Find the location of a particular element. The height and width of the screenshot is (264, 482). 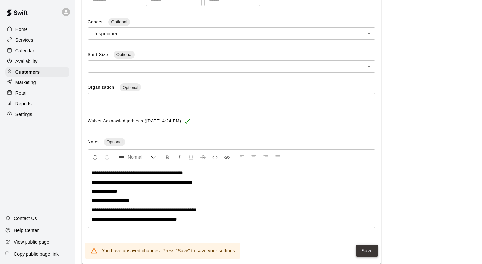

p: Customers is located at coordinates (28, 72).